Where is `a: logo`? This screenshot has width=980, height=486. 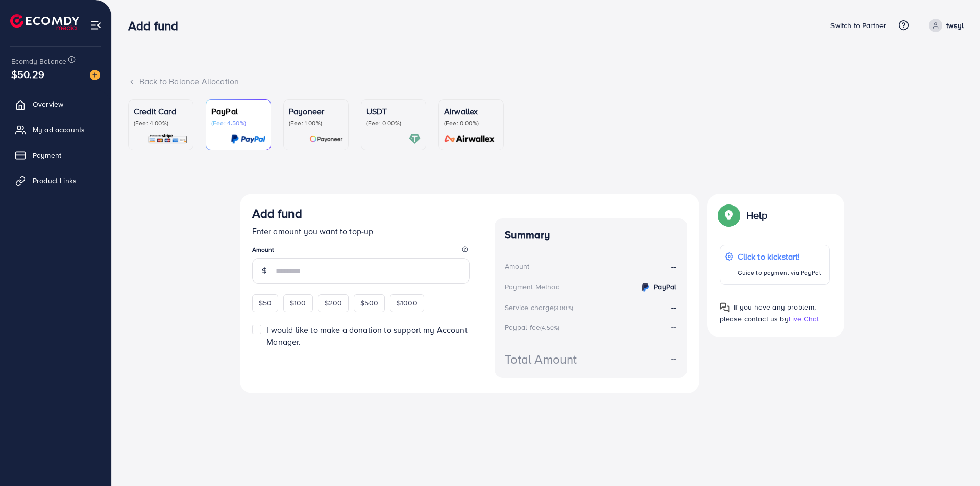
a: logo is located at coordinates (44, 22).